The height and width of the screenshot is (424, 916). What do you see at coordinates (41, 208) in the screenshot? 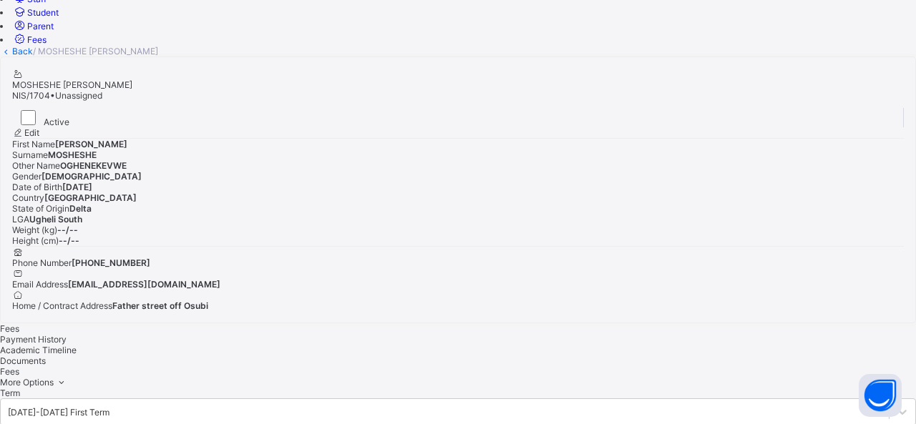
I see `span: State of Origin` at bounding box center [41, 208].